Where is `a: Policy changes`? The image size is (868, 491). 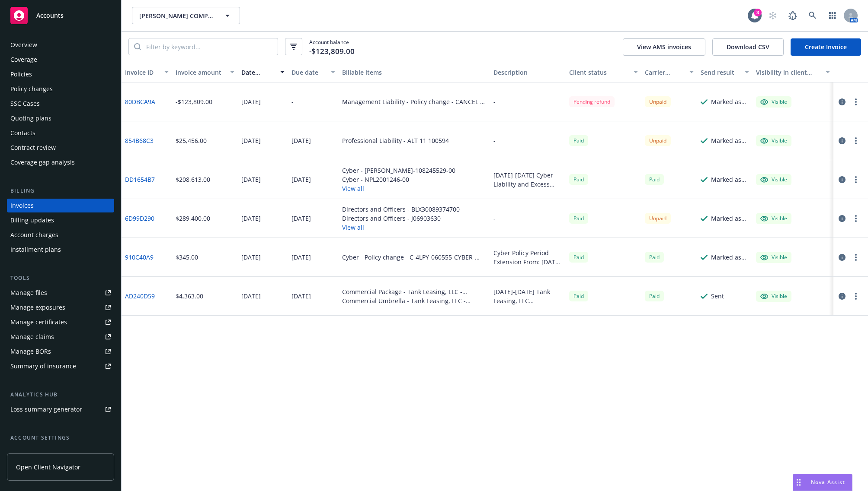 a: Policy changes is located at coordinates (60, 89).